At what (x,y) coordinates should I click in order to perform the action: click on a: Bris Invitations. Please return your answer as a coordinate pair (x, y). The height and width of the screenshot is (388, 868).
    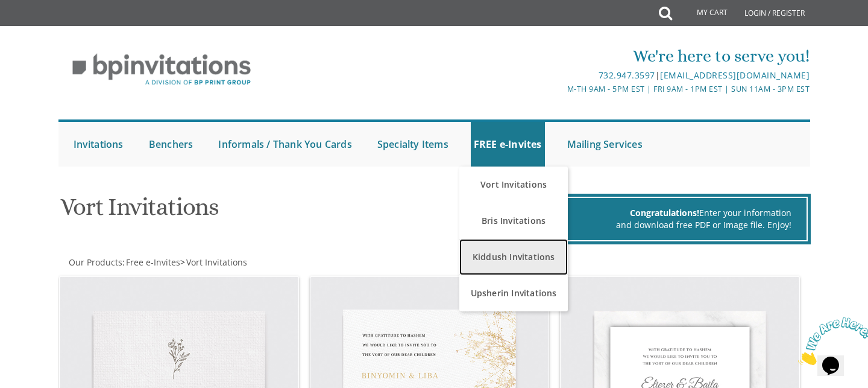
    Looking at the image, I should click on (513, 221).